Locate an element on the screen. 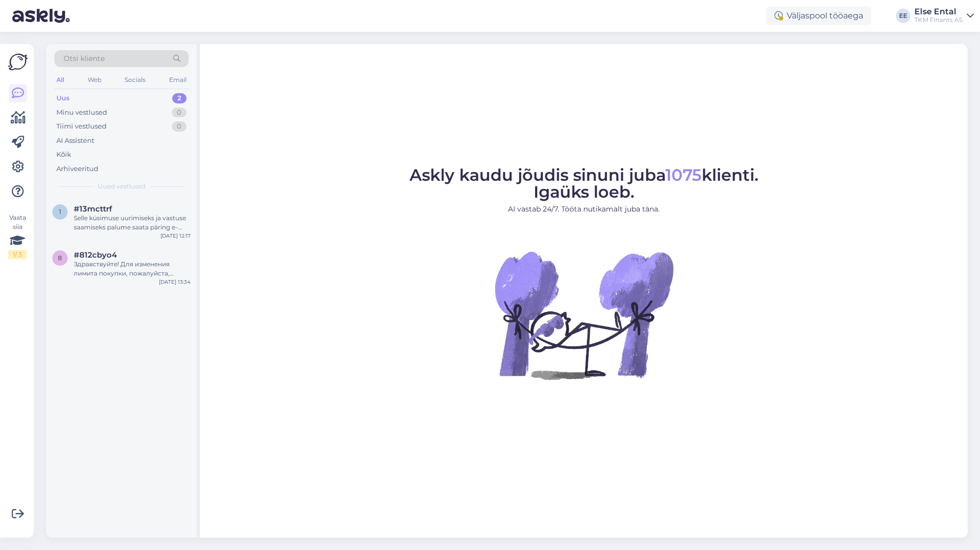  span: 8 is located at coordinates (60, 258).